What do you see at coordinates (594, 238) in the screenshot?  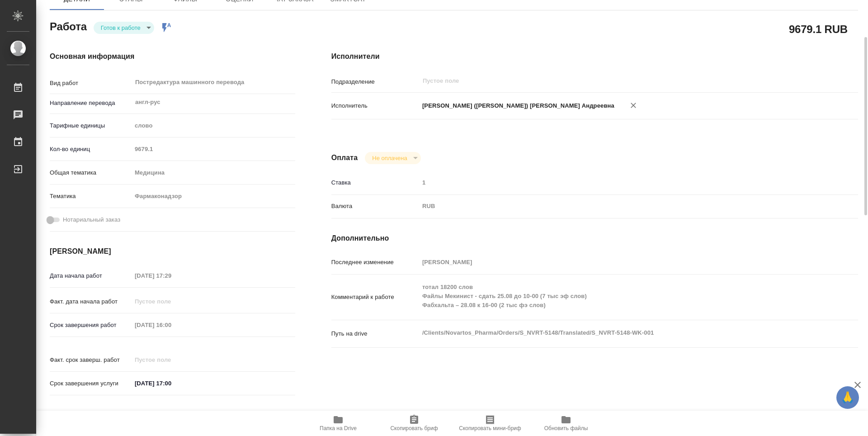 I see `h4: Дополнительно` at bounding box center [594, 238].